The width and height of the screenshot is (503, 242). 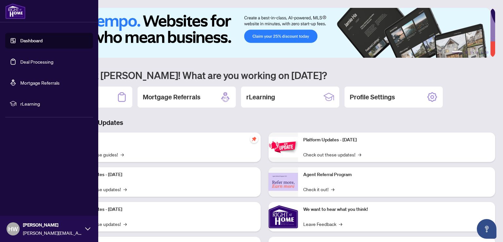 I want to click on button: 2, so click(x=467, y=52).